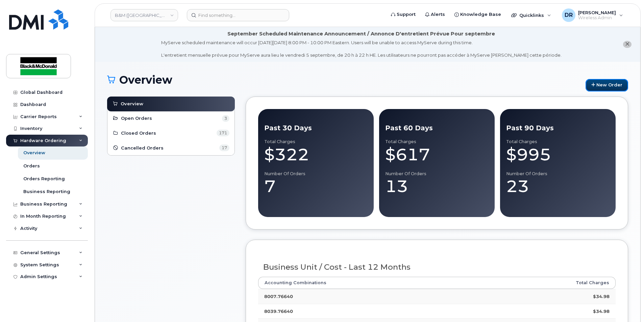 The image size is (644, 322). I want to click on span: Overview, so click(131, 104).